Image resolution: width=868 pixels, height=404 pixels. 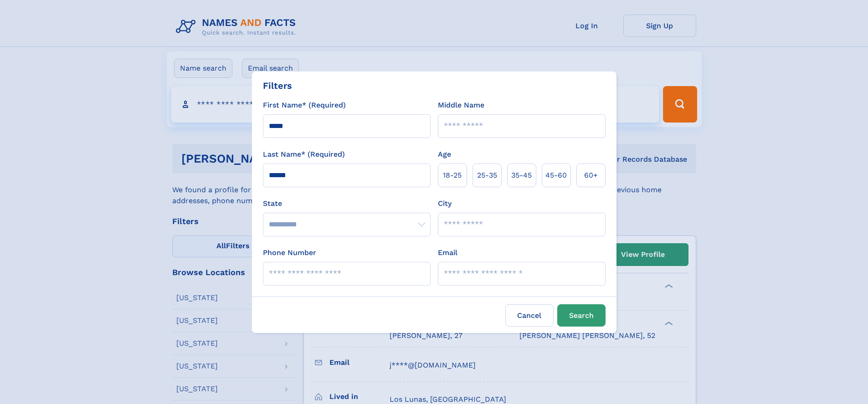 I want to click on label: First Name* (Required), so click(x=304, y=105).